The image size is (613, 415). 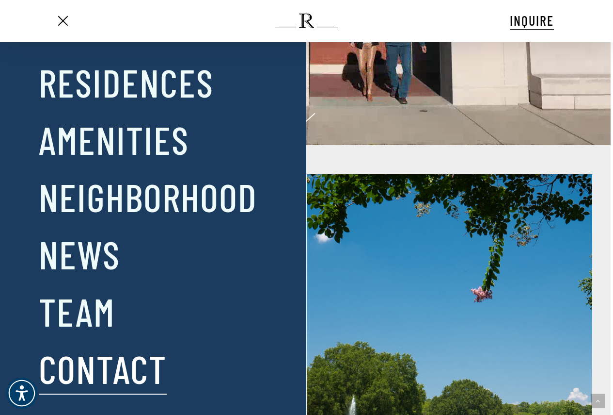 What do you see at coordinates (126, 82) in the screenshot?
I see `a: Residences` at bounding box center [126, 82].